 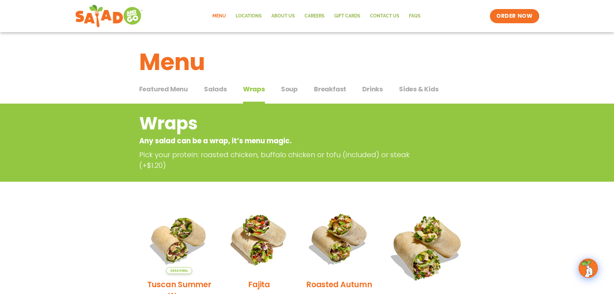 I want to click on a: Locations, so click(x=248, y=16).